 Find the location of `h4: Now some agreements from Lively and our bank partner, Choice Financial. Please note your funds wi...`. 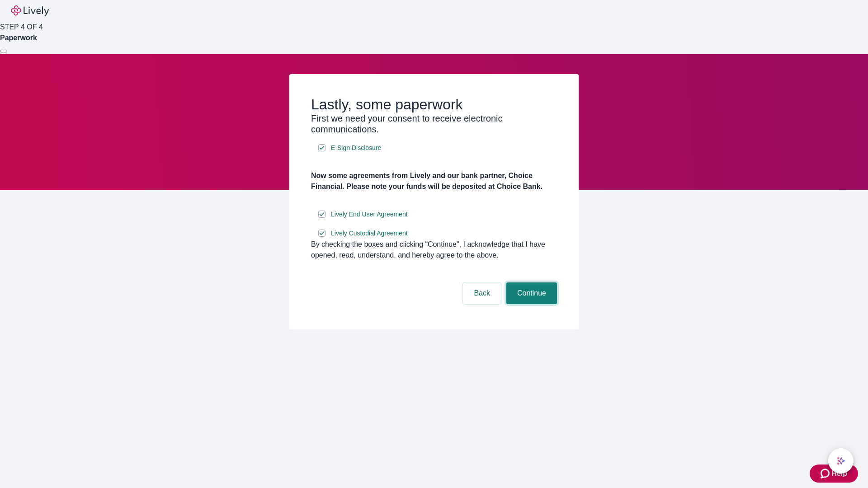

h4: Now some agreements from Lively and our bank partner, Choice Financial. Please note your funds wi... is located at coordinates (434, 181).